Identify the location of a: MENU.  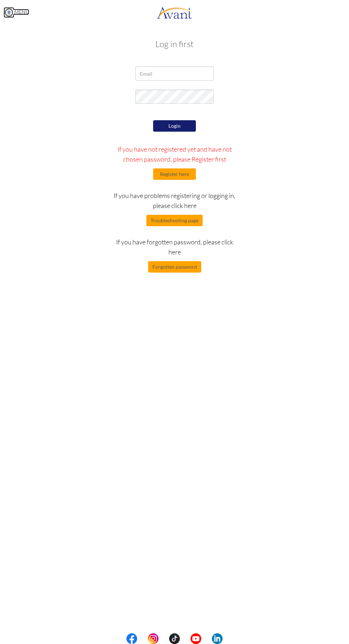
(16, 11).